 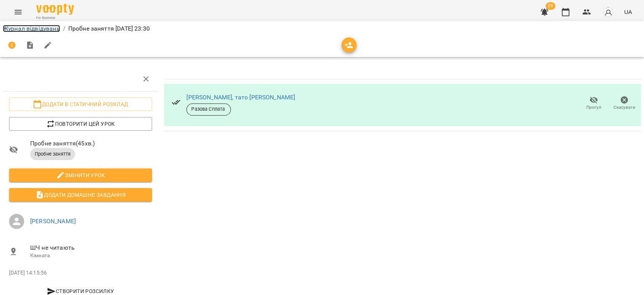 What do you see at coordinates (594, 107) in the screenshot?
I see `span: Прогул` at bounding box center [594, 107].